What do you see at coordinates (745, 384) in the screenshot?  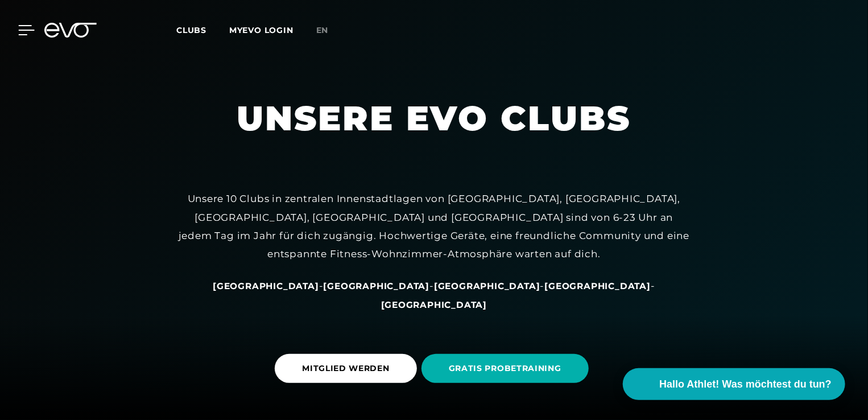 I see `span: Hallo Athlet! Was möchtest du tun?` at bounding box center [745, 384].